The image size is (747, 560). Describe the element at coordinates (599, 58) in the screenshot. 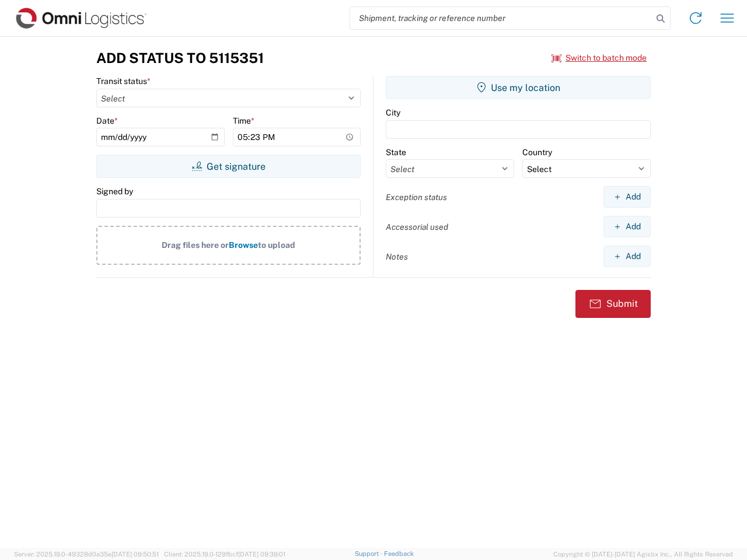

I see `button: Switch to batch mode` at that location.